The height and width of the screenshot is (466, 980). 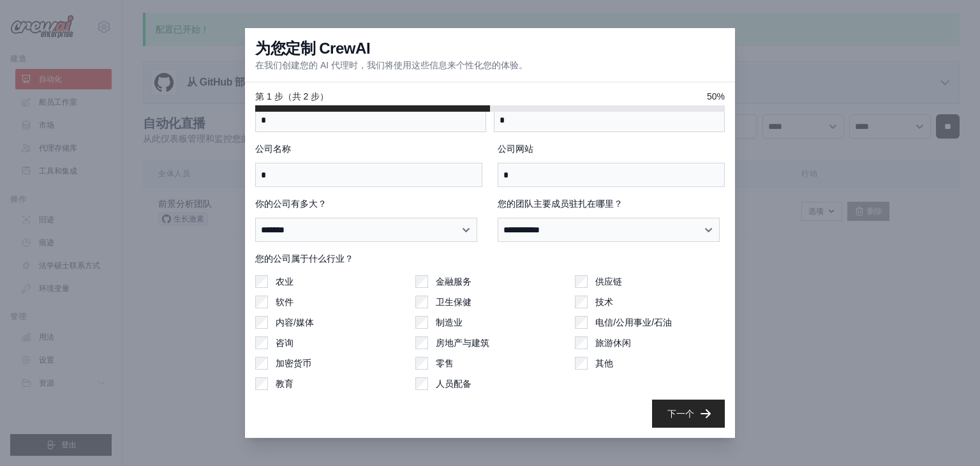 I want to click on font: 制造业, so click(x=449, y=322).